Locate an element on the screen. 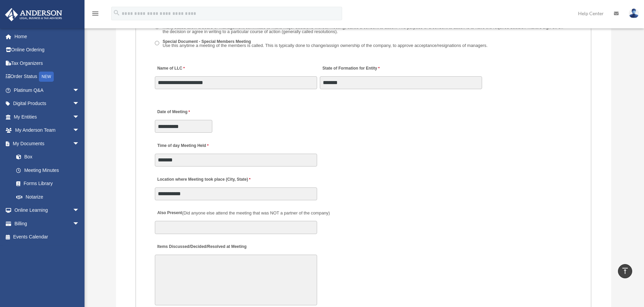 The height and width of the screenshot is (307, 644). label: State of Formation for Entity is located at coordinates (350, 68).